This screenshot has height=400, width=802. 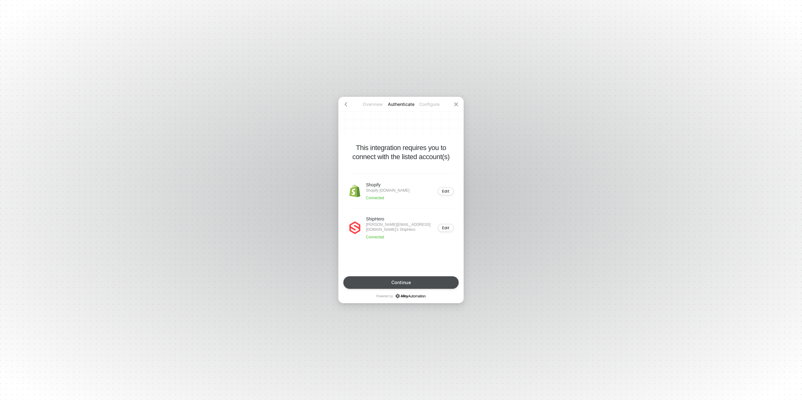 I want to click on span: icon-success, so click(x=410, y=296).